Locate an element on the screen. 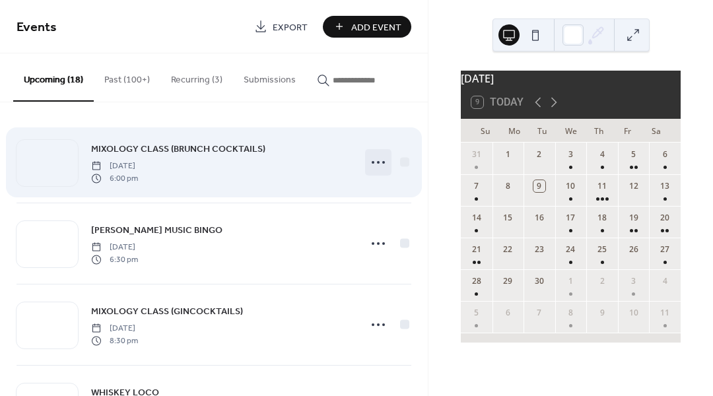 Image resolution: width=713 pixels, height=396 pixels. div: 28 is located at coordinates (477, 281).